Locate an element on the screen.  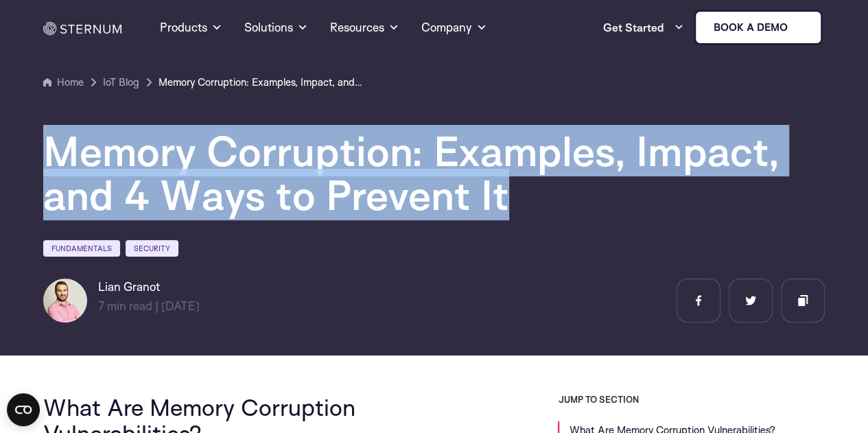
a: Book a demo is located at coordinates (759, 28).